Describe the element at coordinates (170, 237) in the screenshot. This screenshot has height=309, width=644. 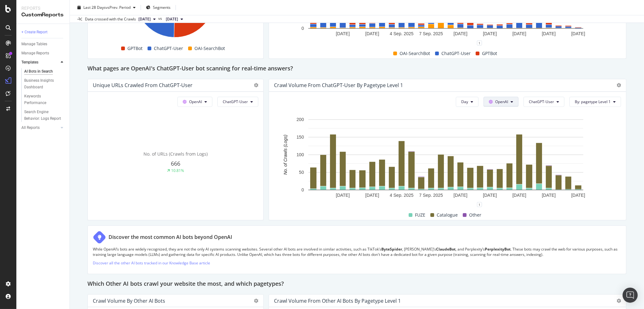
I see `div: Discover the most common AI bots beyond OpenAI` at that location.